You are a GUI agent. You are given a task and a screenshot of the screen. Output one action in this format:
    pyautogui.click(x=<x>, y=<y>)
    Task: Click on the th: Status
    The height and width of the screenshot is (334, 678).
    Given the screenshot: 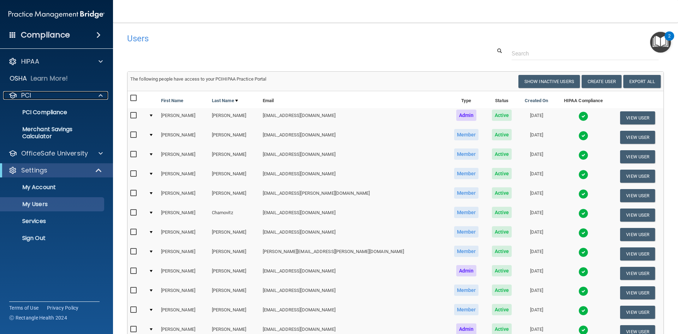 What is the action you would take?
    pyautogui.click(x=502, y=100)
    